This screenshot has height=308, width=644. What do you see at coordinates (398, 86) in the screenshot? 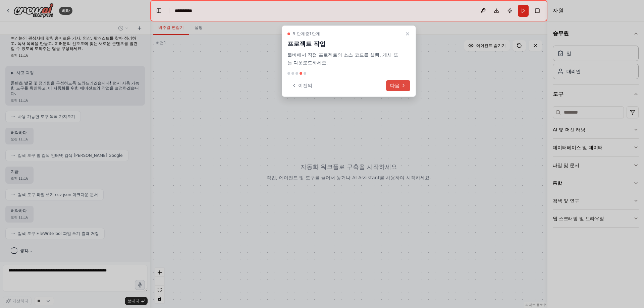
I see `button: 다음` at bounding box center [398, 86].